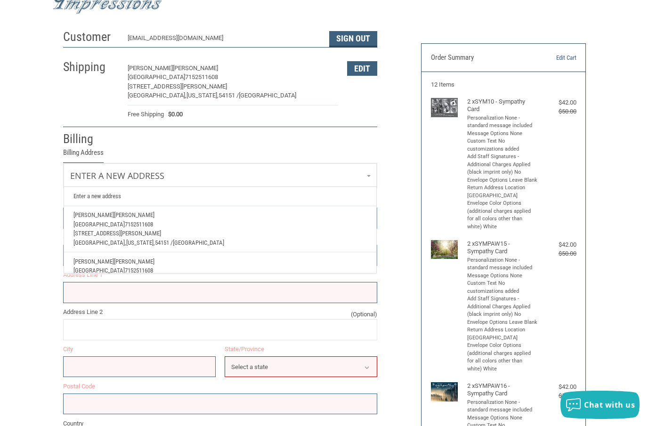 The image size is (649, 426). I want to click on h2: Billing, so click(90, 139).